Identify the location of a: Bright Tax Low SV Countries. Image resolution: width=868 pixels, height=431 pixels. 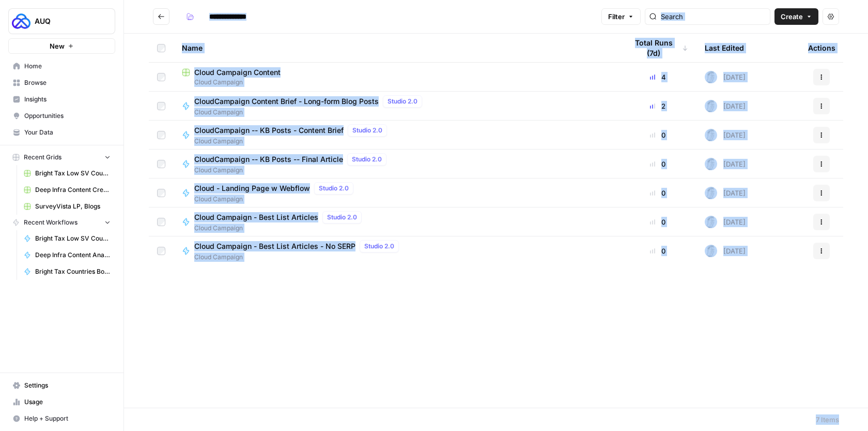
(67, 239).